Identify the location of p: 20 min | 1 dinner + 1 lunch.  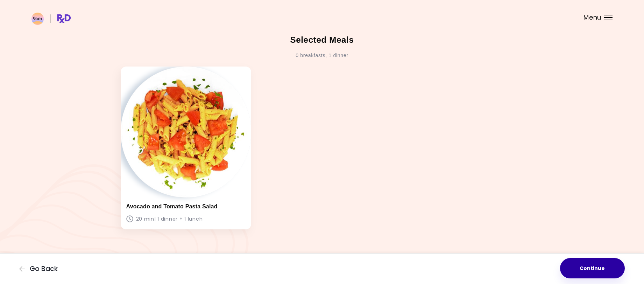
(186, 219).